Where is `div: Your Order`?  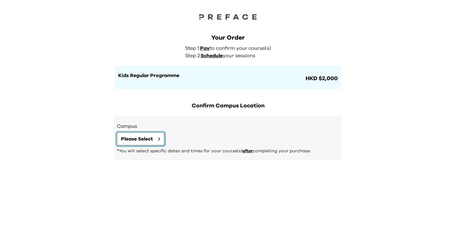 div: Your Order is located at coordinates (228, 38).